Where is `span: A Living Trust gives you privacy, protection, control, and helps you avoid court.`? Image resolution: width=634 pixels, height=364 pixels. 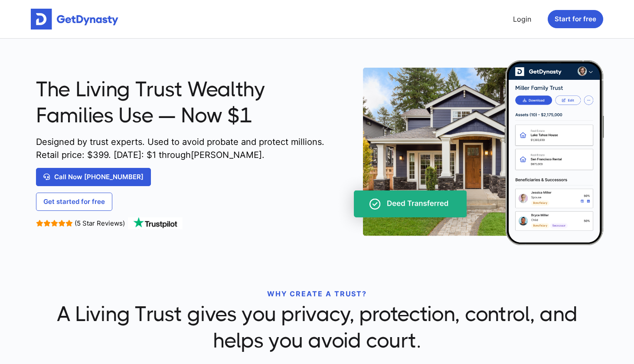 span: A Living Trust gives you privacy, protection, control, and helps you avoid court. is located at coordinates (317, 327).